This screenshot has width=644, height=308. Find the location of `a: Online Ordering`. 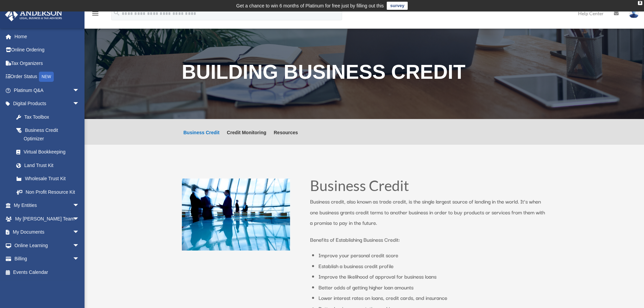

a: Online Ordering is located at coordinates (47, 50).